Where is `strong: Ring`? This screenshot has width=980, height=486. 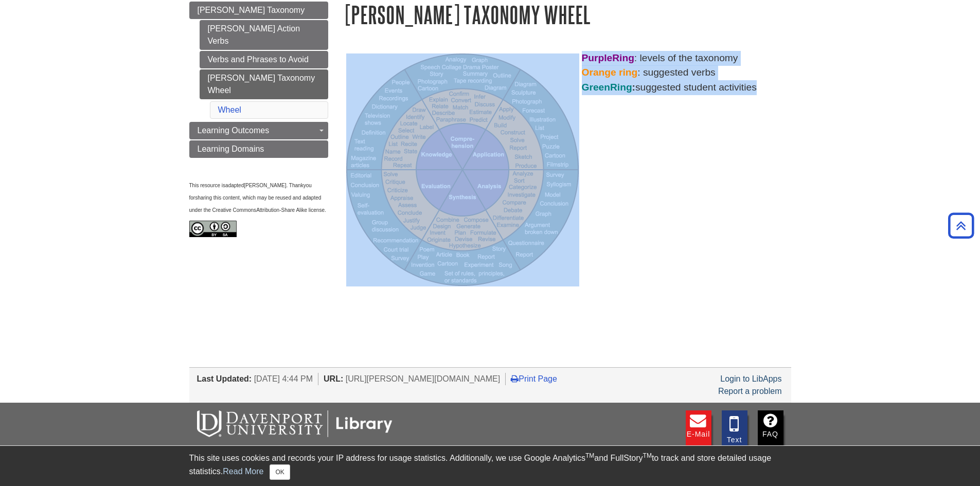
strong: Ring is located at coordinates (623, 58).